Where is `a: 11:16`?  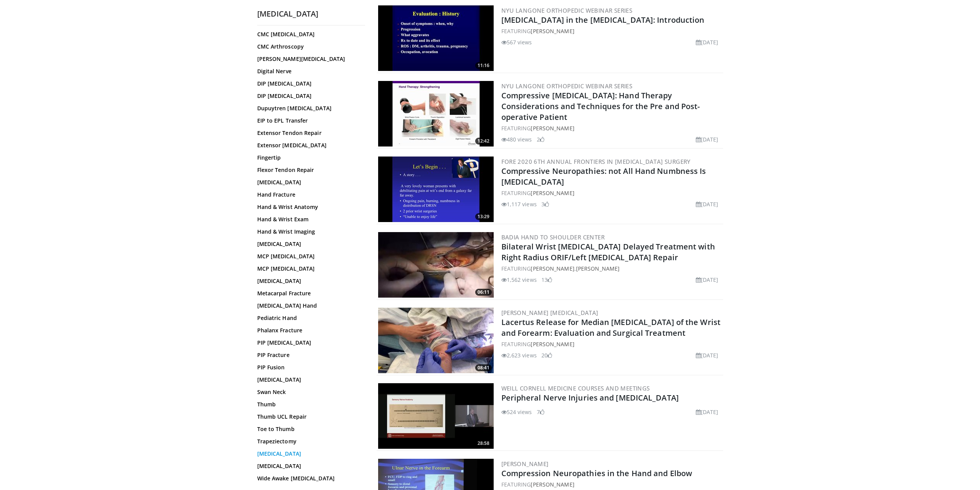 a: 11:16 is located at coordinates (436, 38).